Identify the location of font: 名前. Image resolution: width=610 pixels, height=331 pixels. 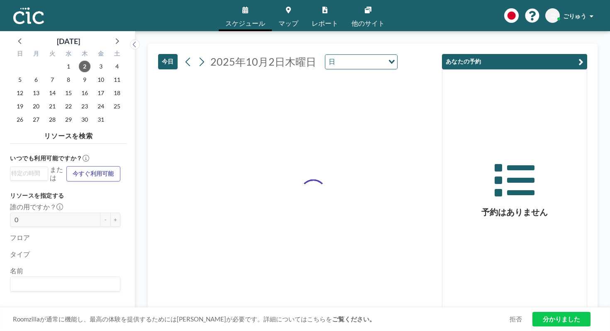
(17, 270).